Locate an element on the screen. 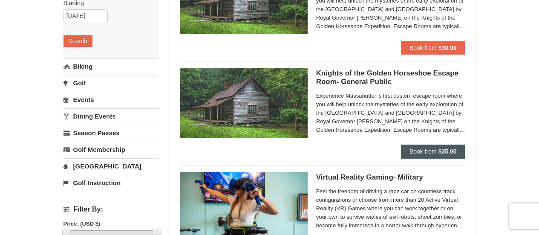  button: Book from $35.00 is located at coordinates (433, 151).